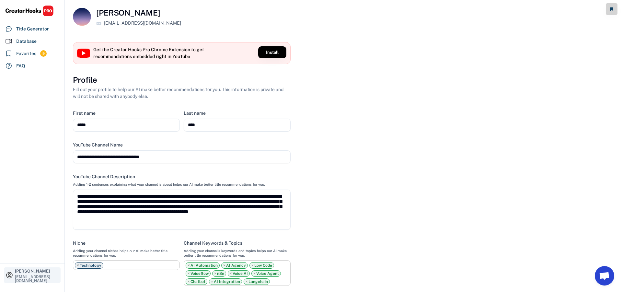 The image size is (622, 292). Describe the element at coordinates (257, 282) in the screenshot. I see `li: Langchain` at that location.